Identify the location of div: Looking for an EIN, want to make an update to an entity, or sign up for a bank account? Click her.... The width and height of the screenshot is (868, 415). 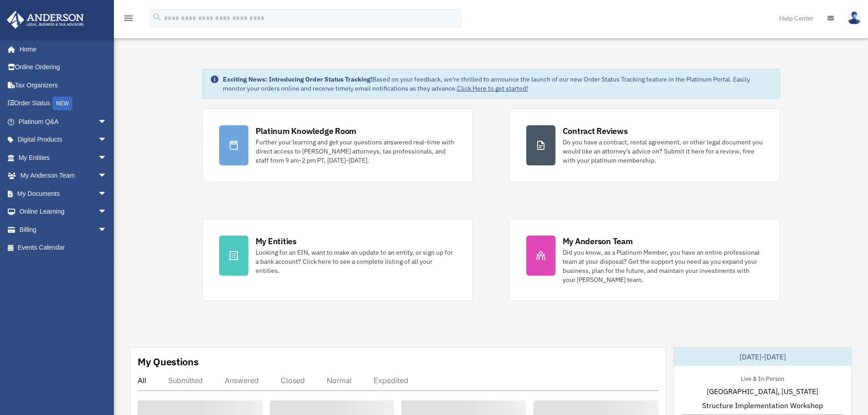
(356, 261).